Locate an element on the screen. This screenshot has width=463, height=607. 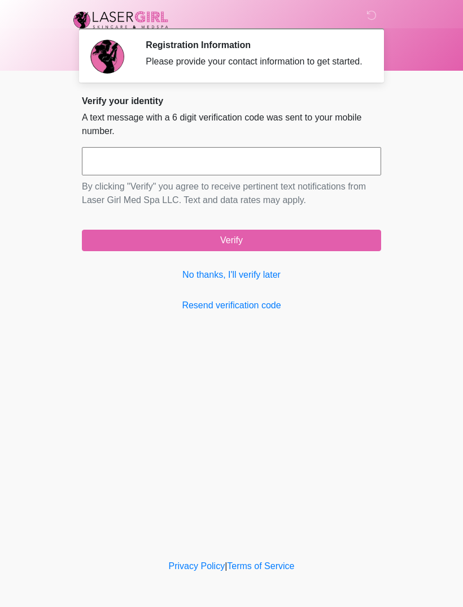
div: Please provide your contact information to get started. is located at coordinates (255, 62).